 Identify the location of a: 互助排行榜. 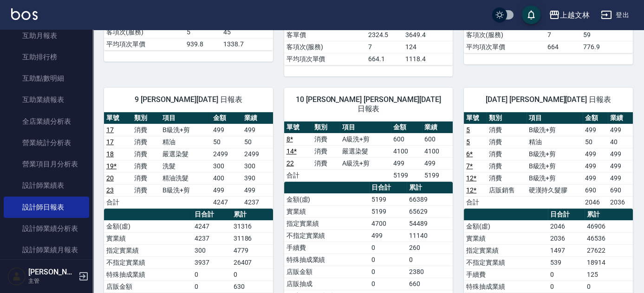
(46, 57).